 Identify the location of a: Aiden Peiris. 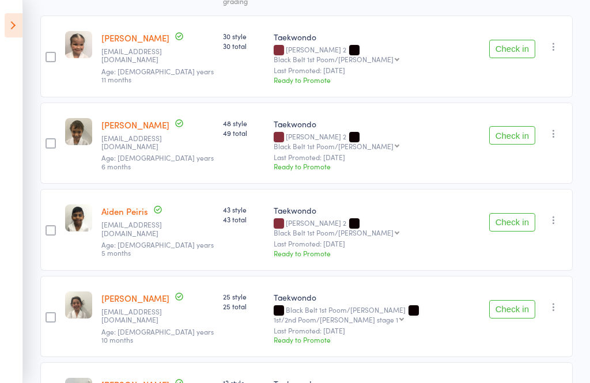
(125, 211).